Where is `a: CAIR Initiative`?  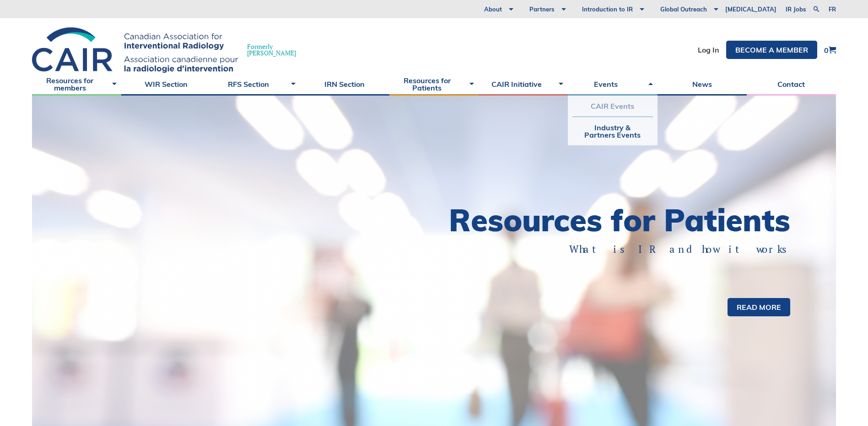 a: CAIR Initiative is located at coordinates (523, 84).